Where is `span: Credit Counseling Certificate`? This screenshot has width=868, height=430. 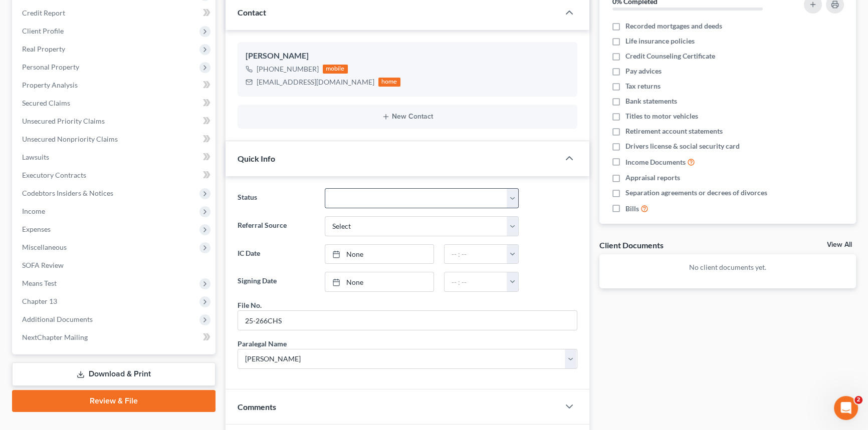
span: Credit Counseling Certificate is located at coordinates (670, 56).